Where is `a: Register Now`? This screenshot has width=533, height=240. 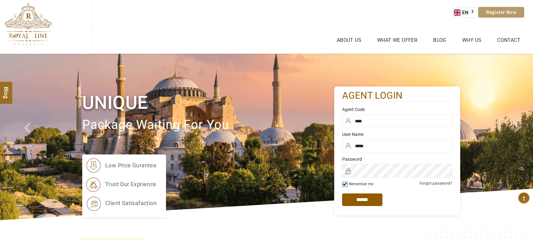
a: Register Now is located at coordinates (501, 12).